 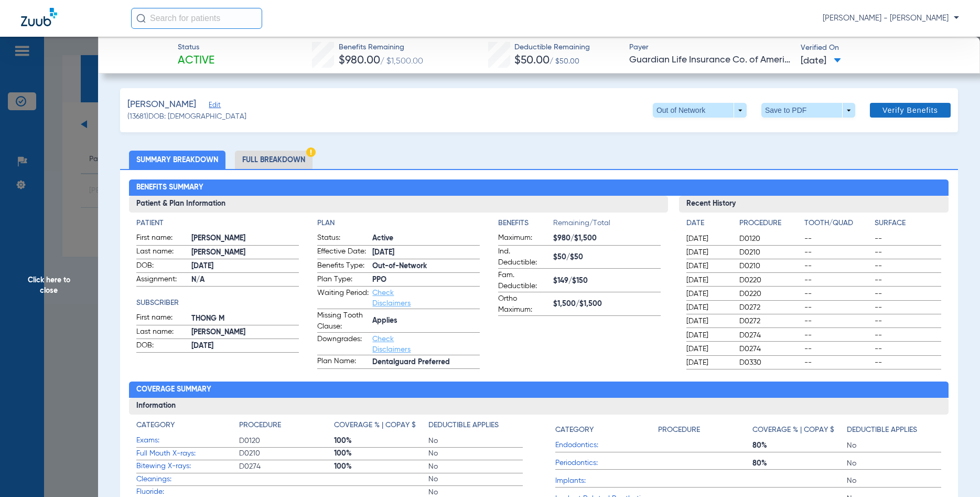 I want to click on app-breakdown-title: Plan, so click(x=398, y=223).